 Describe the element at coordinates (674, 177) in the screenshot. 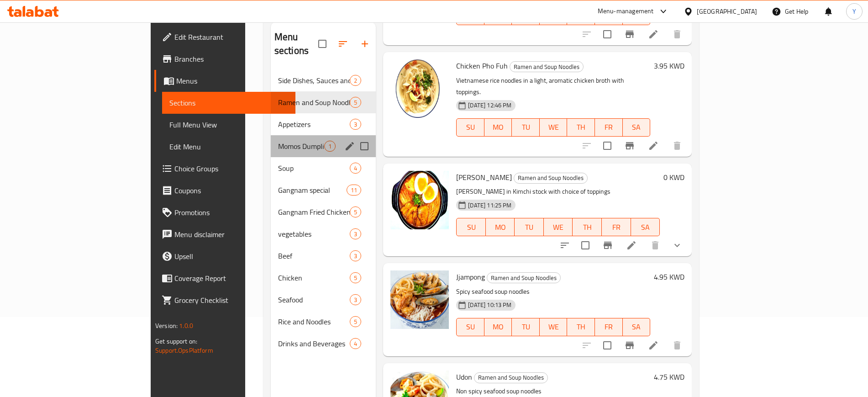

I see `h6: 0 KWD` at that location.